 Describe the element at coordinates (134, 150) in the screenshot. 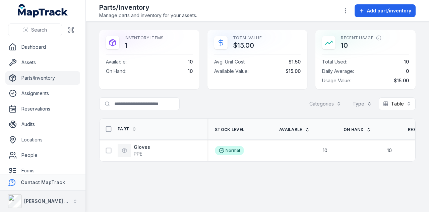

I see `a: GlovesPPE` at that location.